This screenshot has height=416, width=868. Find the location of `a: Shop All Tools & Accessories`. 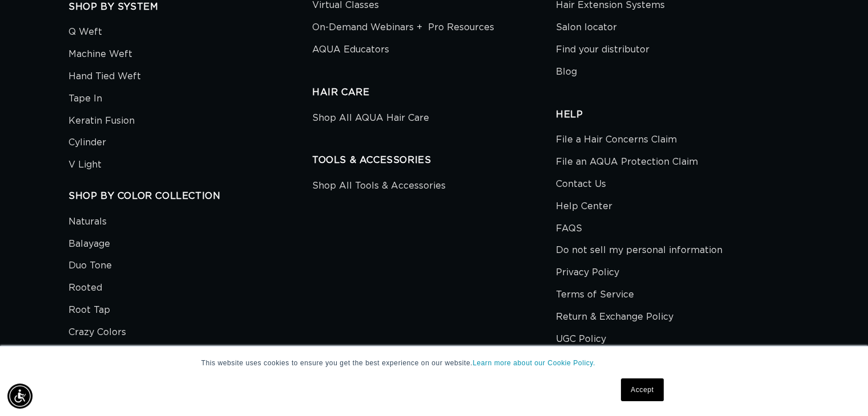

a: Shop All Tools & Accessories is located at coordinates (379, 188).